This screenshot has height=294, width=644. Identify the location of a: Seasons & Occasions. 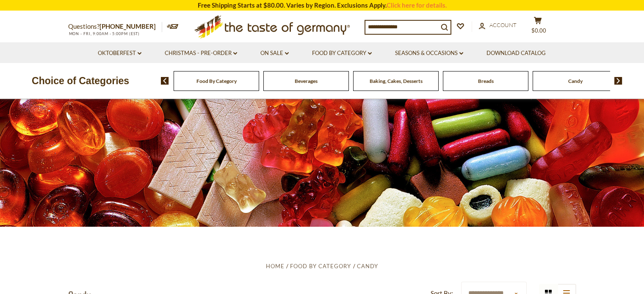
(429, 53).